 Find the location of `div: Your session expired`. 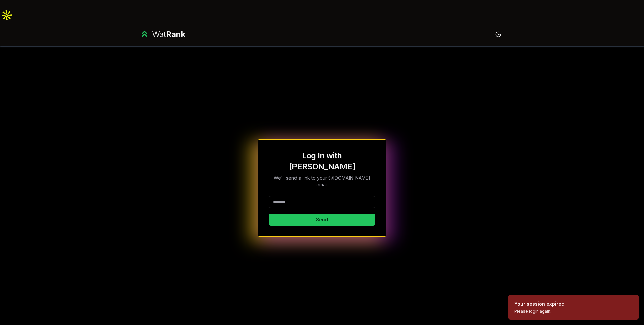

div: Your session expired is located at coordinates (539, 304).